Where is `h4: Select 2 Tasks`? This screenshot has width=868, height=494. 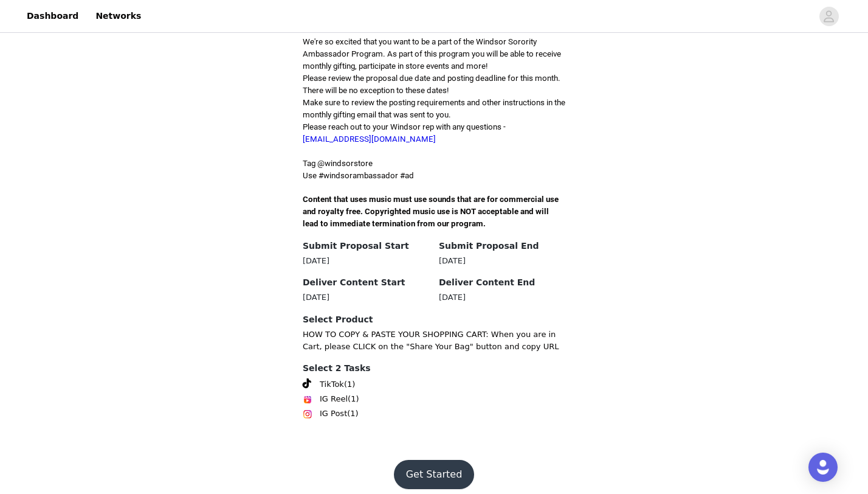
h4: Select 2 Tasks is located at coordinates (434, 368).